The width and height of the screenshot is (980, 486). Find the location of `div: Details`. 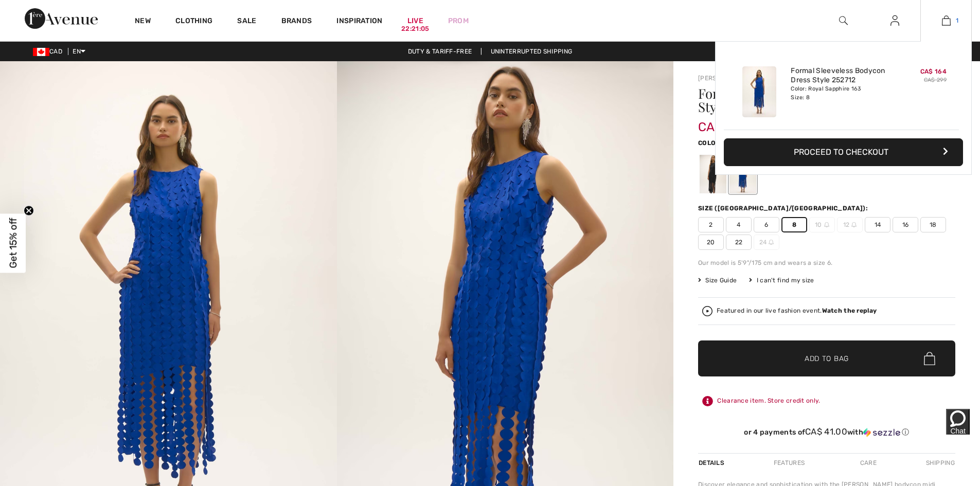

div: Details is located at coordinates (712, 463).